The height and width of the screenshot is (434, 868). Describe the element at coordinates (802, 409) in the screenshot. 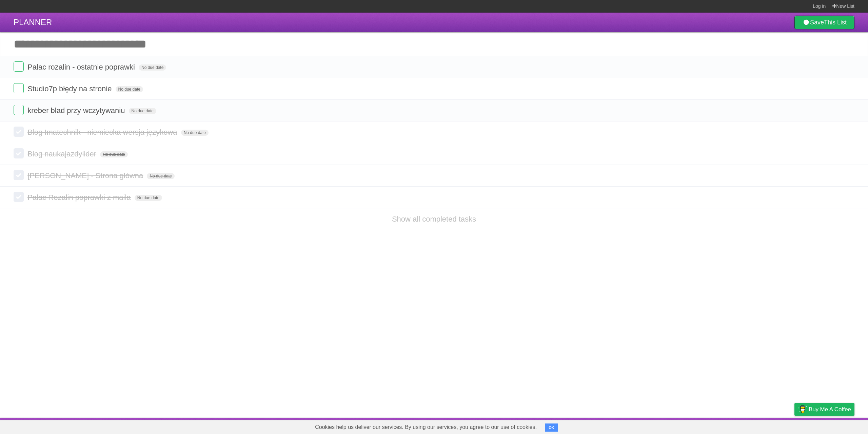

I see `img: Buy me a coffee` at that location.